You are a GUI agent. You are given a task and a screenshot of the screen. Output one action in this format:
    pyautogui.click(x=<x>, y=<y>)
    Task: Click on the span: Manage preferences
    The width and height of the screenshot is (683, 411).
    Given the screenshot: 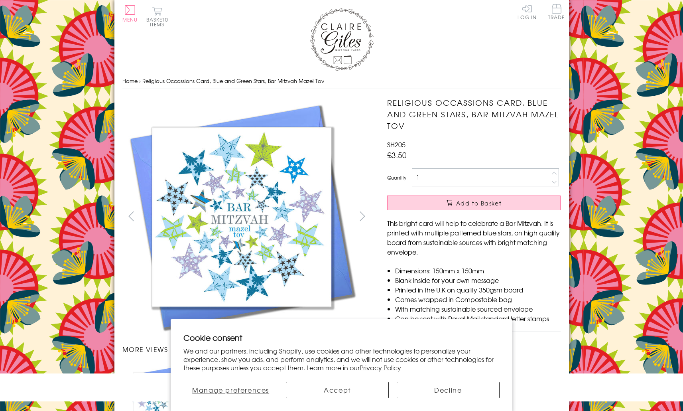 What is the action you would take?
    pyautogui.click(x=231, y=390)
    